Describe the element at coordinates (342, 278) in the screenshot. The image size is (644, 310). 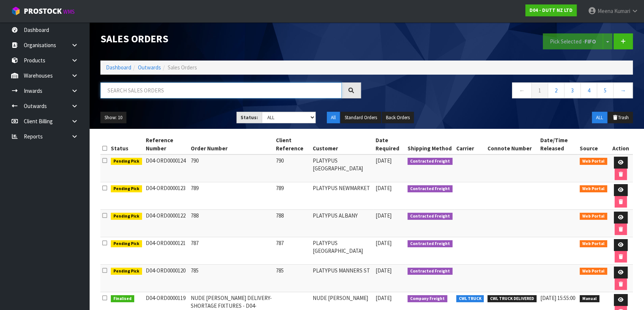
I see `td: PLATYPUS MANNERS ST` at that location.